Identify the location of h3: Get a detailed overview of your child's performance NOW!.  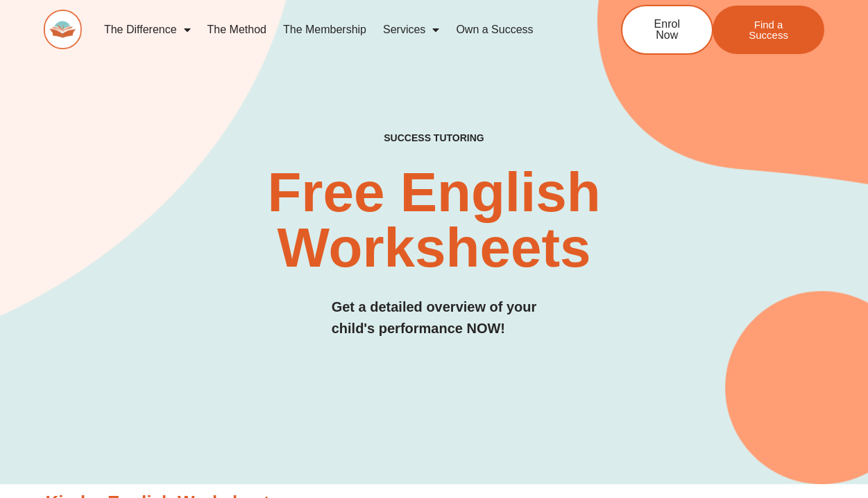
(434, 318).